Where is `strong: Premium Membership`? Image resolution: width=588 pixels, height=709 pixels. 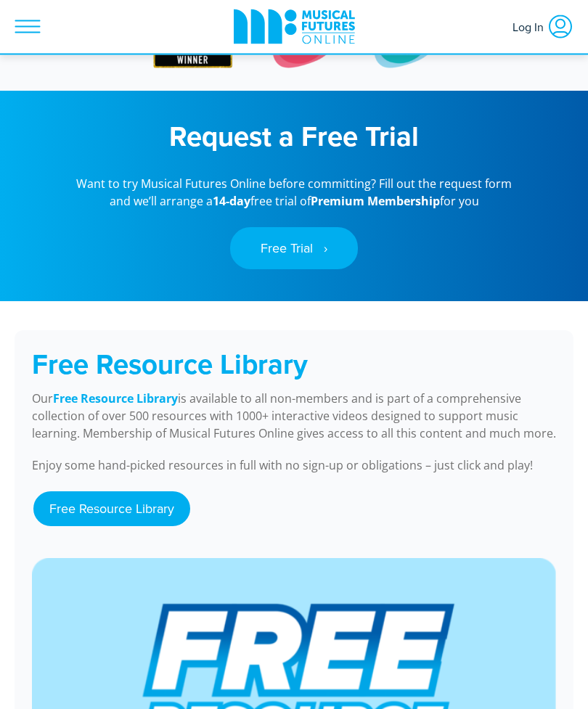 strong: Premium Membership is located at coordinates (375, 202).